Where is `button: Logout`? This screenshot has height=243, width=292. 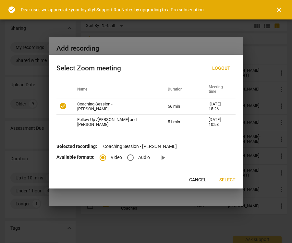 button: Logout is located at coordinates (221, 68).